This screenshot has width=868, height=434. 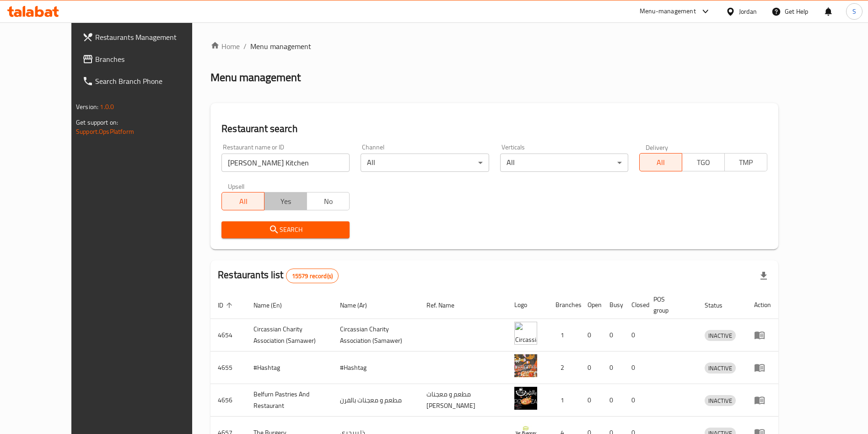 I want to click on button: Search, so click(x=285, y=230).